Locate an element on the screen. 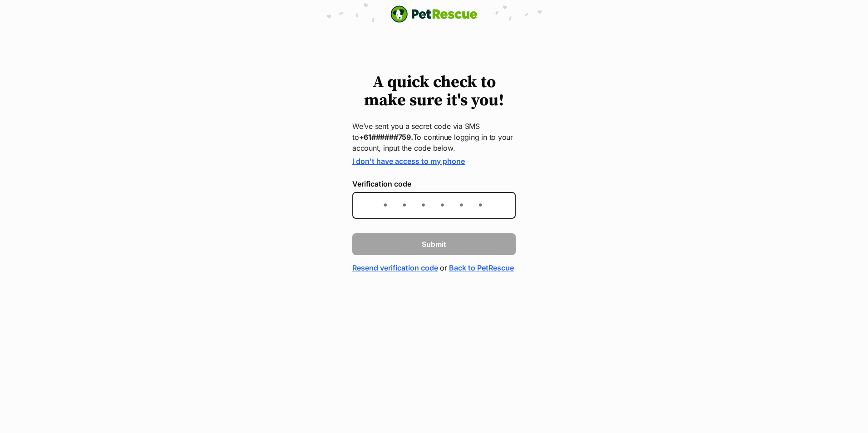  a: Back to PetRescue is located at coordinates (481, 268).